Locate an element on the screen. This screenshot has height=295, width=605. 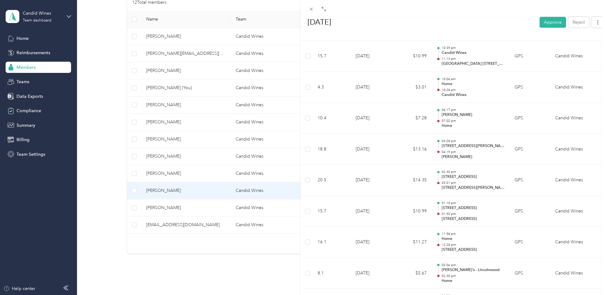
td: 10.4 is located at coordinates (332, 118).